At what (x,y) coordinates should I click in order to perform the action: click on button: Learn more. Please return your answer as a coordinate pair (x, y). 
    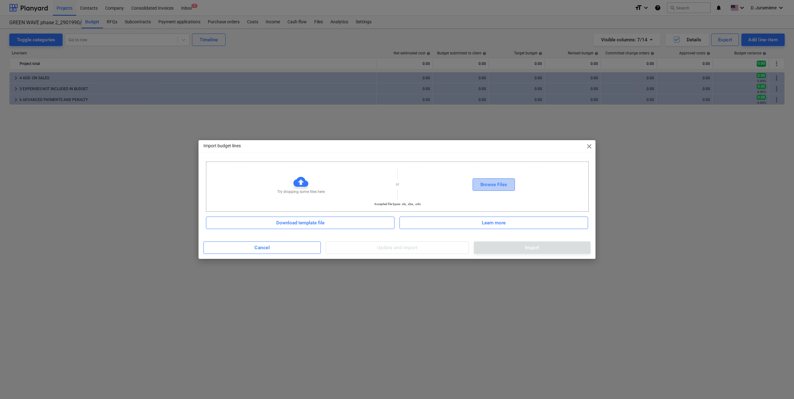
    Looking at the image, I should click on (494, 223).